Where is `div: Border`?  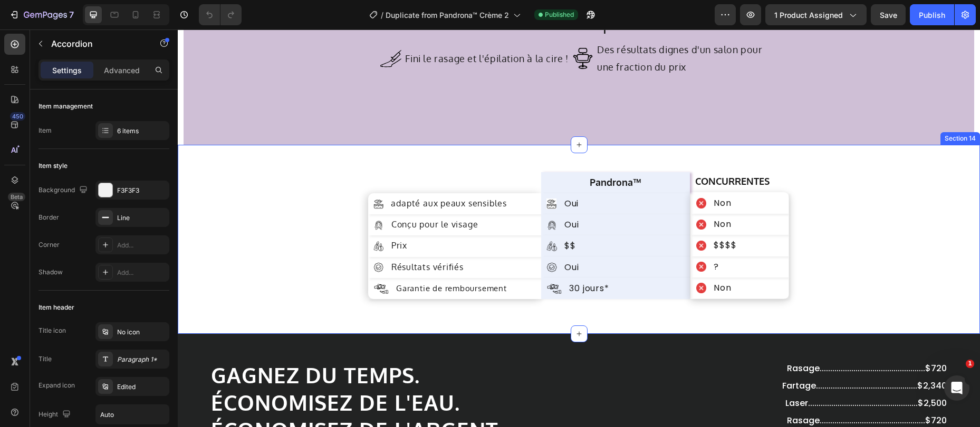
div: Border is located at coordinates (49, 218).